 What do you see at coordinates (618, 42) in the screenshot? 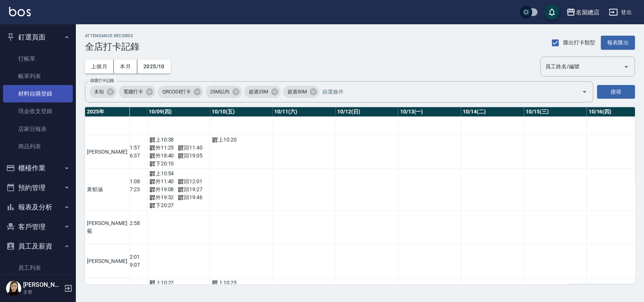
I see `button: 報表匯出` at bounding box center [618, 42].